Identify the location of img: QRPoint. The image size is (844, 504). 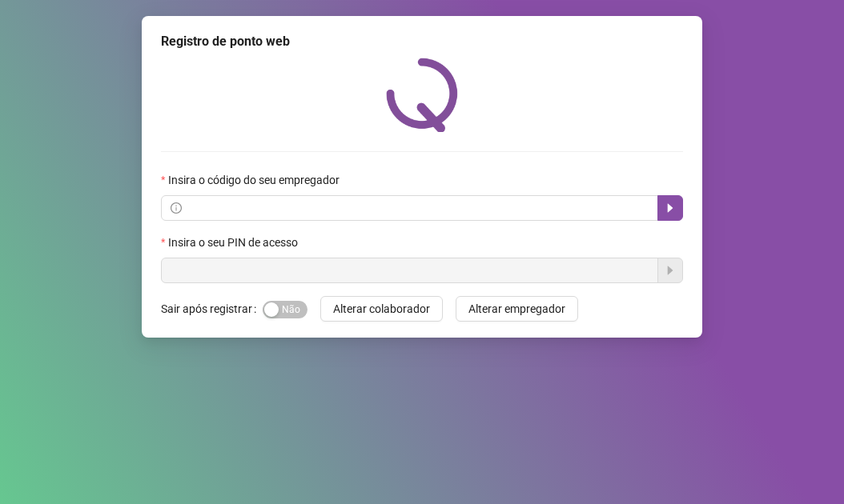
(422, 94).